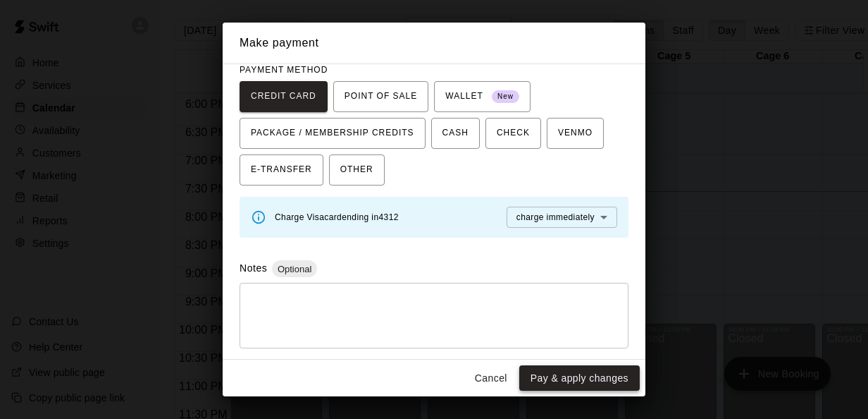 The image size is (868, 419). What do you see at coordinates (281, 170) in the screenshot?
I see `button: E-TRANSFER` at bounding box center [281, 170].